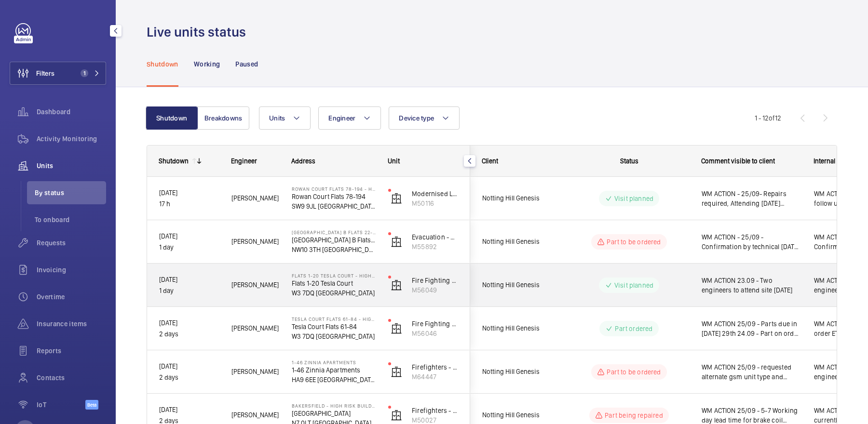 Image resolution: width=868 pixels, height=424 pixels. What do you see at coordinates (751, 372) in the screenshot?
I see `span: WM ACTION 25/09 - requested alternate gsm unit type and replacement socket, chasing eta 24/09 - A...` at bounding box center [751, 372].